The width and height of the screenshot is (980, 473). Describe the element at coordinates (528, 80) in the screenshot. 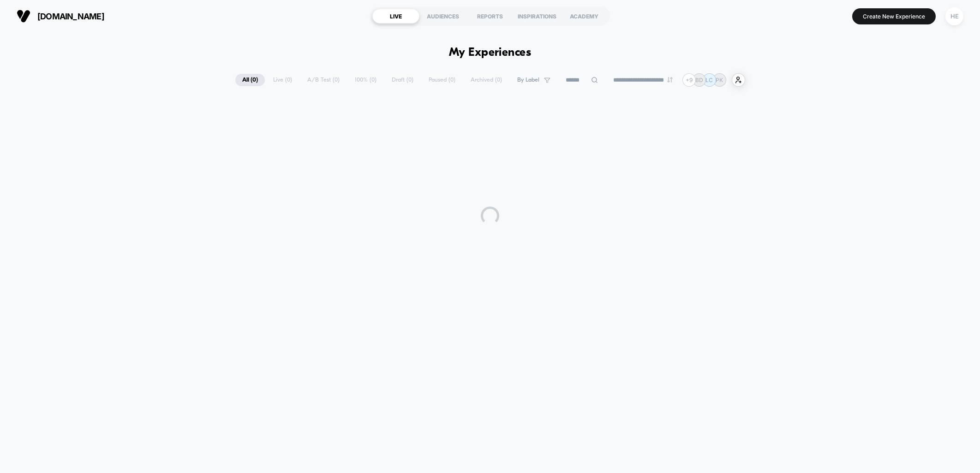

I see `span: By Label` at that location.